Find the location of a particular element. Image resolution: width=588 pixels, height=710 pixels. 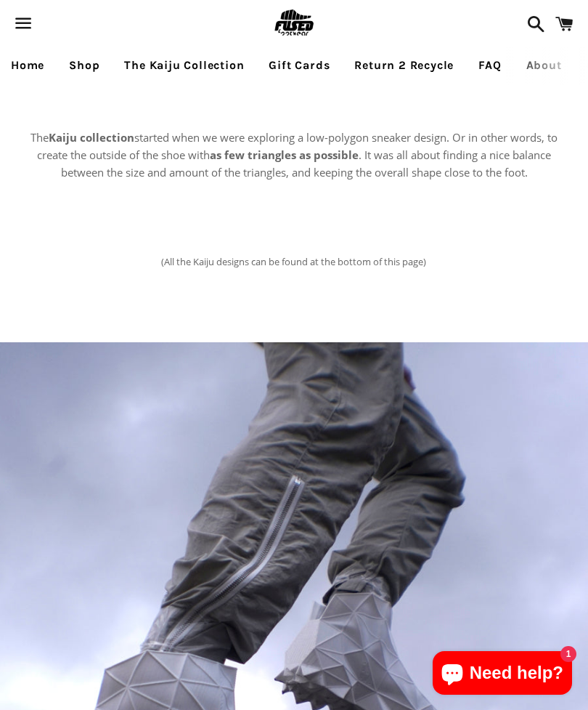

inbox-online-store-chat: Shopify online store chat is located at coordinates (503, 674).